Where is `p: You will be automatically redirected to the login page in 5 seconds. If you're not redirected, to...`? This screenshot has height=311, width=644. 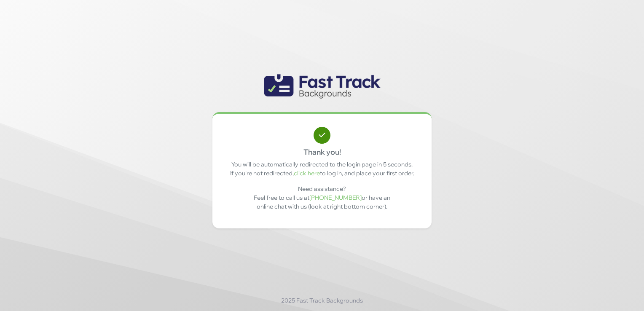 p: You will be automatically redirected to the login page in 5 seconds. If you're not redirected, to... is located at coordinates (322, 169).